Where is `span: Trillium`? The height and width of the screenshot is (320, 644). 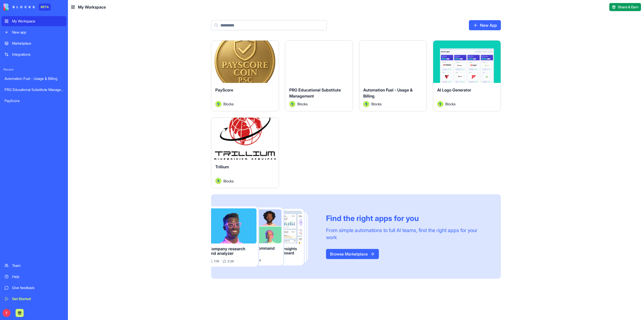
span: Trillium is located at coordinates (222, 167).